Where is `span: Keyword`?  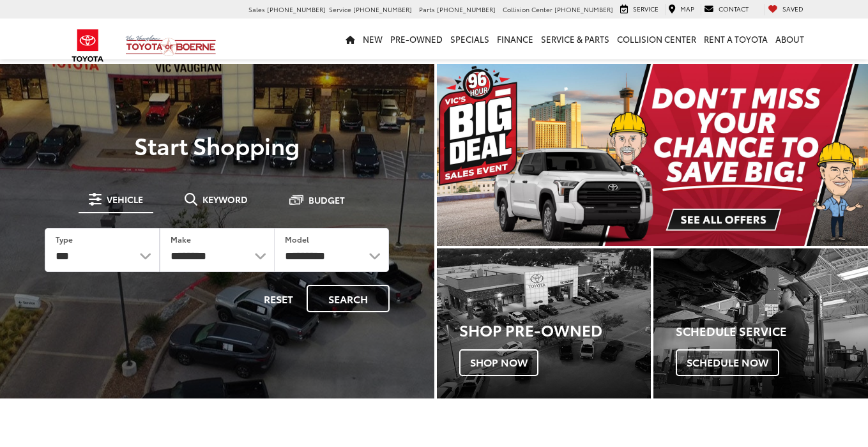
span: Keyword is located at coordinates (225, 199).